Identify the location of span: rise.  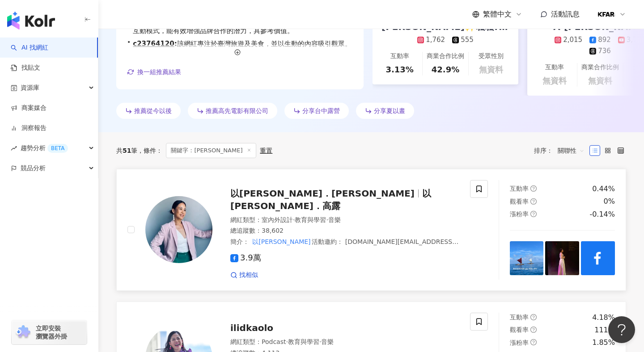
(14, 148).